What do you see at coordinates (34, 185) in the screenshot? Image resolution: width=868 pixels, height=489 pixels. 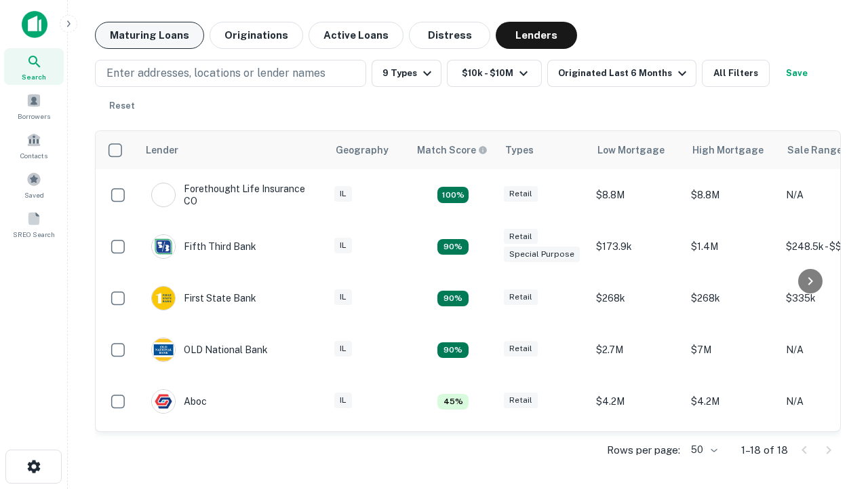 I see `a: Saved` at bounding box center [34, 185].